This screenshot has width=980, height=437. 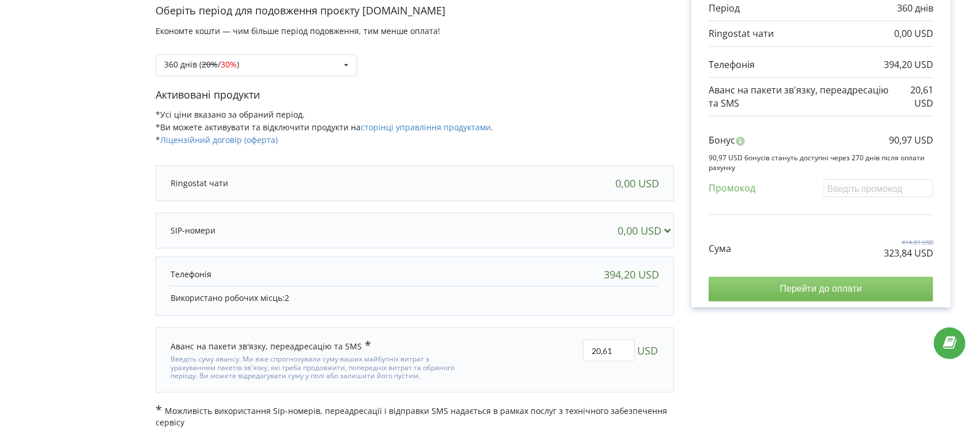 I want to click on p: Промокод, so click(x=732, y=188).